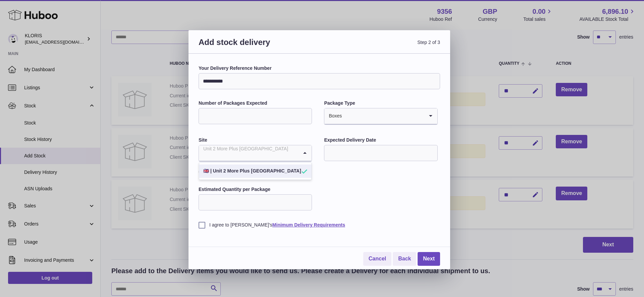 The image size is (644, 297). I want to click on a: Back, so click(405, 259).